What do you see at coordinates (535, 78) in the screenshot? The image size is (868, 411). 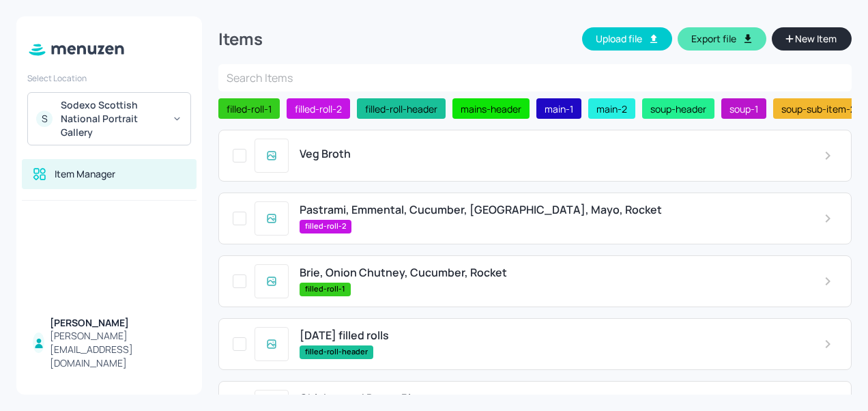 I see `input: Search Items` at bounding box center [535, 78].